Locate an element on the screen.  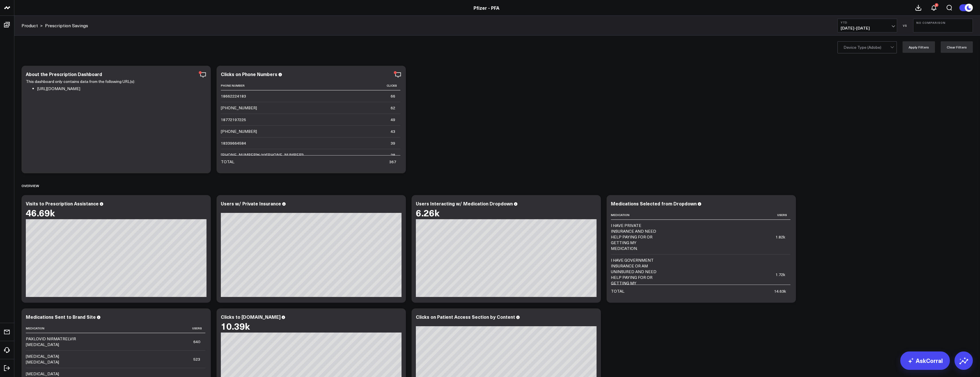
b: YTD is located at coordinates (867, 22).